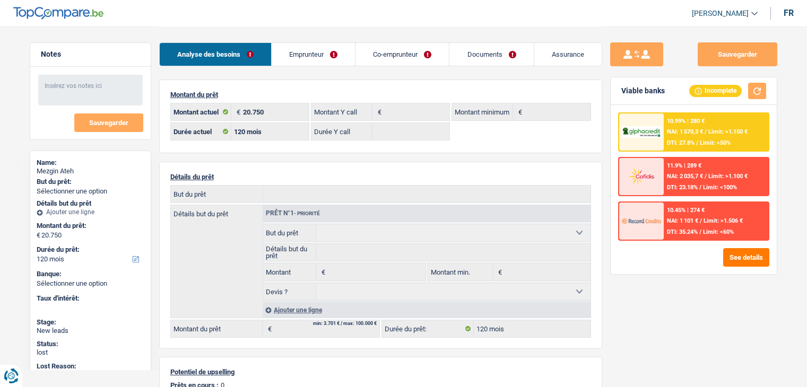  Describe the element at coordinates (90, 353) in the screenshot. I see `div: lost` at that location.